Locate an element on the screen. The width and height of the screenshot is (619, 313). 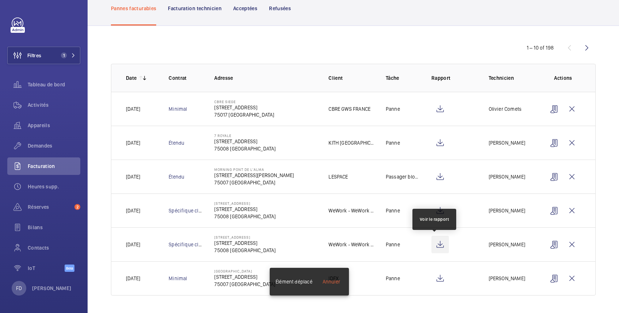
p: CBRE GWS FRANCE is located at coordinates (349, 109).